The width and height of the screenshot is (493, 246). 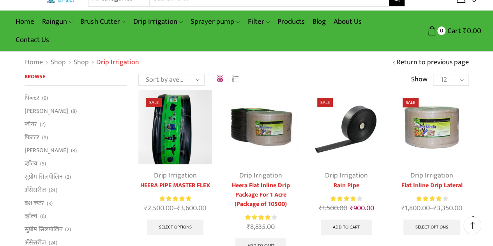 What do you see at coordinates (362, 209) in the screenshot?
I see `bdi: 900.00` at bounding box center [362, 209].